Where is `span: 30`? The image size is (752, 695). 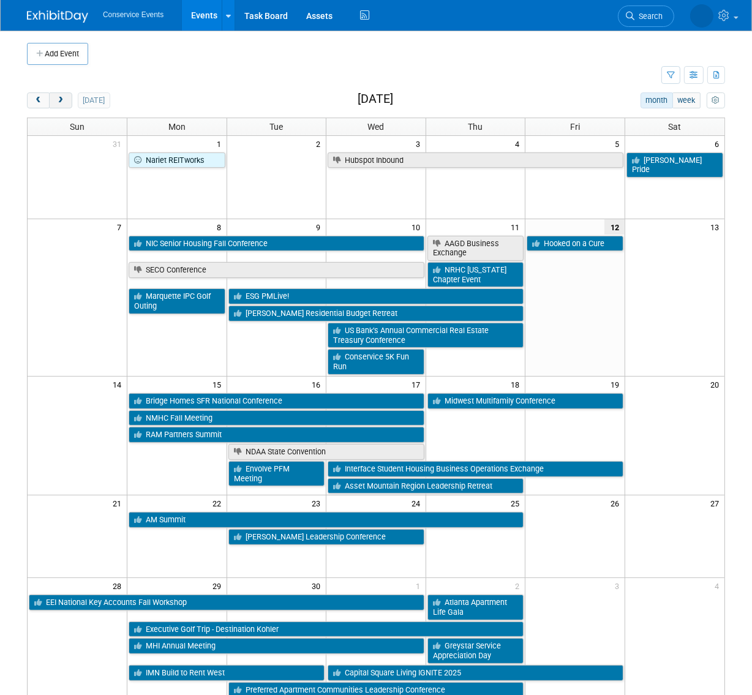 span: 30 is located at coordinates (318, 586).